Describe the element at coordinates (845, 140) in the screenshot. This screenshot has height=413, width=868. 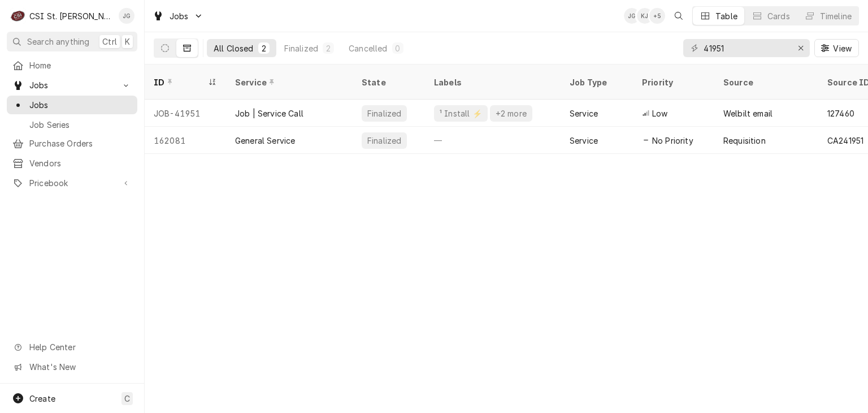
I see `div: CA241951` at that location.